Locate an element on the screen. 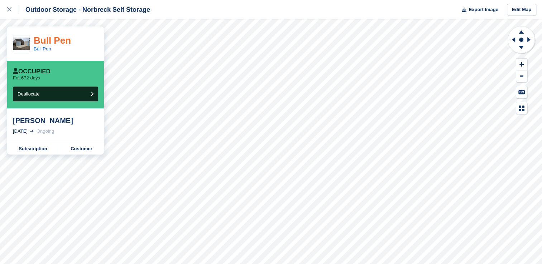 The width and height of the screenshot is (542, 264). a: Subscription is located at coordinates (33, 149).